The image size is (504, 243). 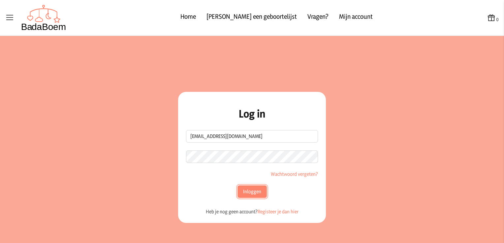 I want to click on a: Vragen?, so click(x=318, y=18).